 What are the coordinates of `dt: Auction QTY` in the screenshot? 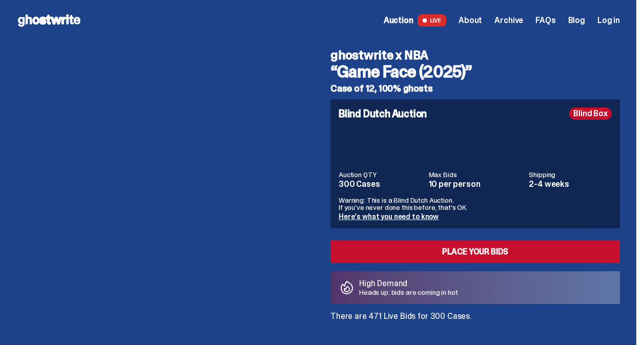 It's located at (381, 175).